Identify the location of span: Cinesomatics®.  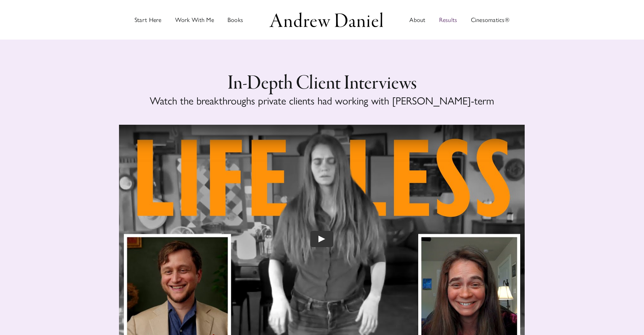
(490, 20).